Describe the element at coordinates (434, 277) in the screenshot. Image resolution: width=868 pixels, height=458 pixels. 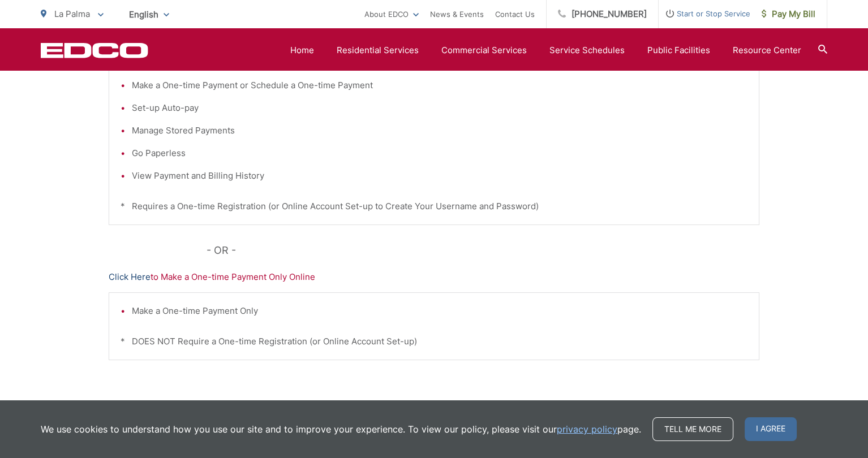
I see `p: to Make a One-time Payment Only Online` at that location.